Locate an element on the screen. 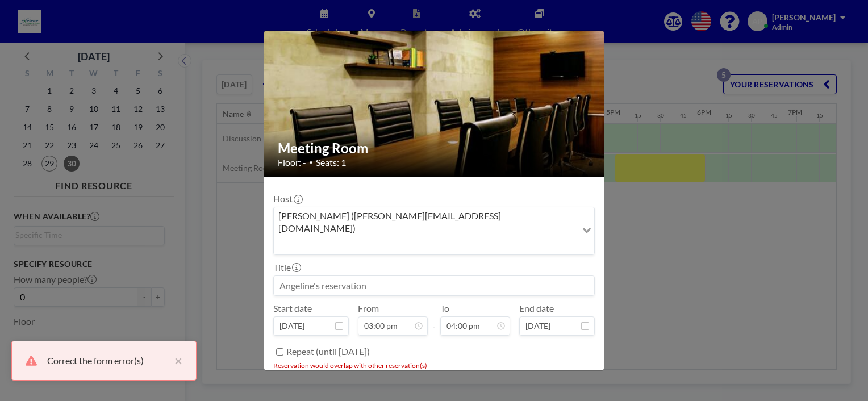 Image resolution: width=868 pixels, height=401 pixels. h2: Meeting Room is located at coordinates (434, 148).